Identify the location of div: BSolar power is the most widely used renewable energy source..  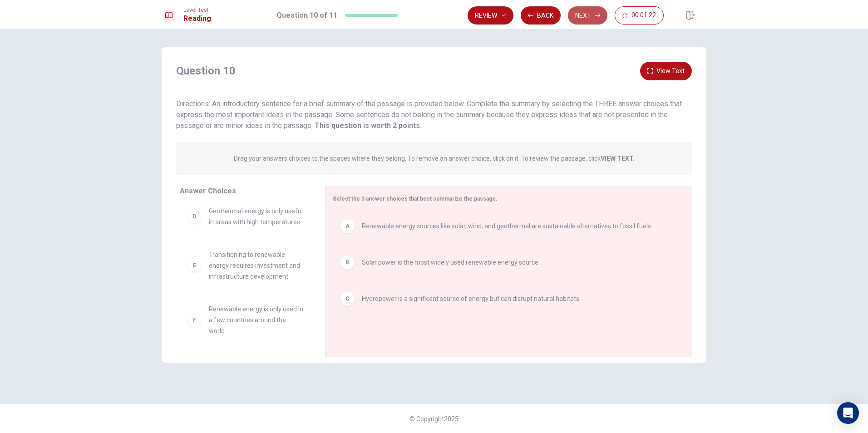
(505, 263).